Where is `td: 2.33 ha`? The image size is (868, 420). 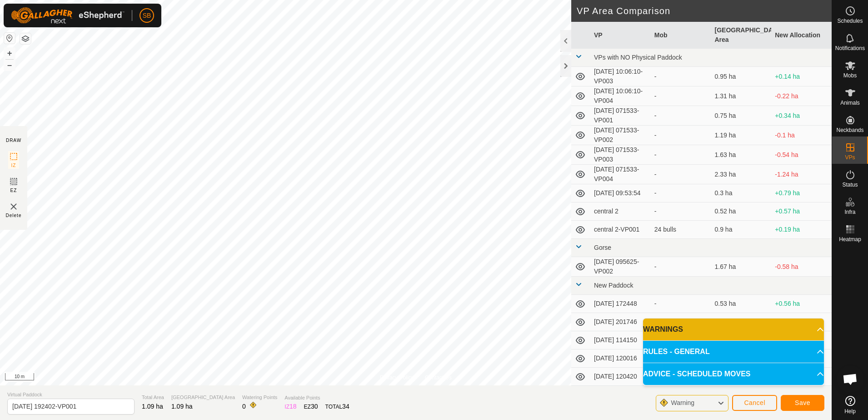
td: 2.33 ha is located at coordinates (741, 174).